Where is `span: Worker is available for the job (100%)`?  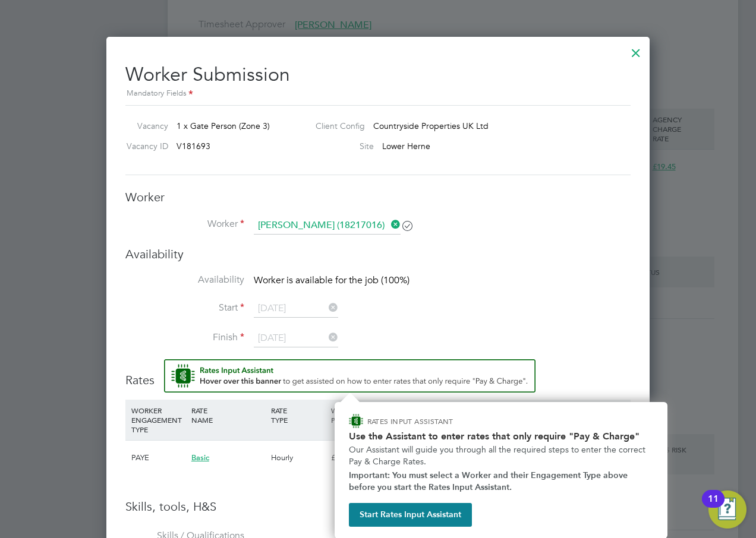
span: Worker is available for the job (100%) is located at coordinates (332, 280).